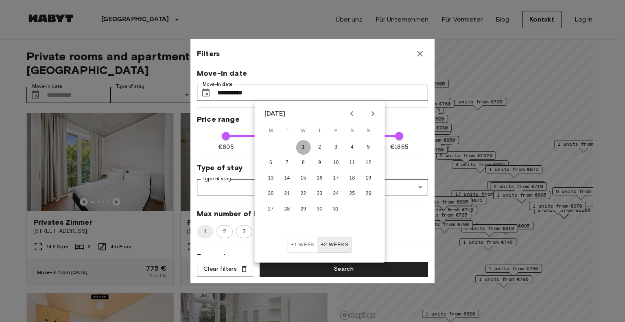  I want to click on button: 23, so click(320, 194).